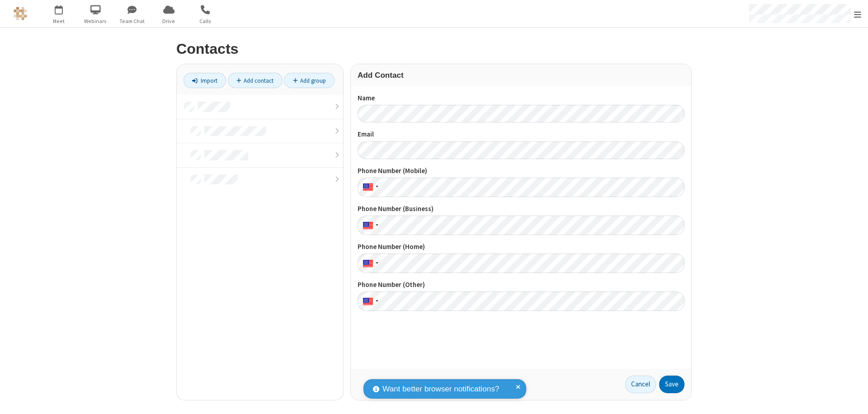  What do you see at coordinates (520, 98) in the screenshot?
I see `label: Name` at bounding box center [520, 98].